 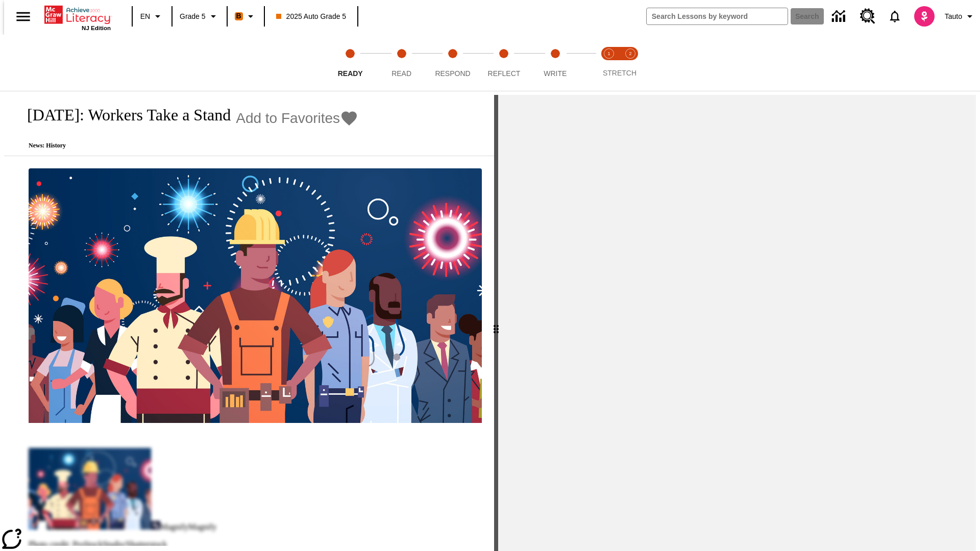 What do you see at coordinates (630, 53) in the screenshot?
I see `text: 2` at bounding box center [630, 53].